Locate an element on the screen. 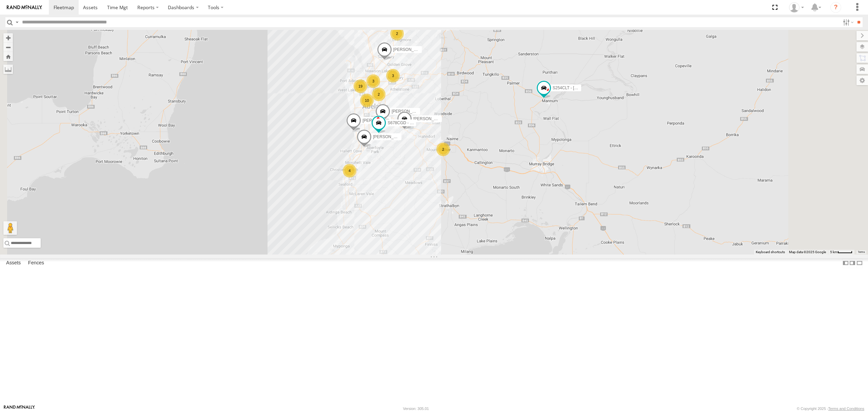 The image size is (868, 412). label: Measure is located at coordinates (8, 69).